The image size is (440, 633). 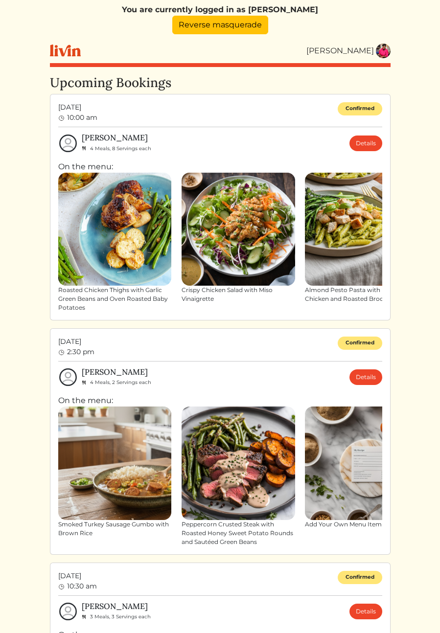 I want to click on span: 3 Meals, 3 Servings each, so click(x=120, y=617).